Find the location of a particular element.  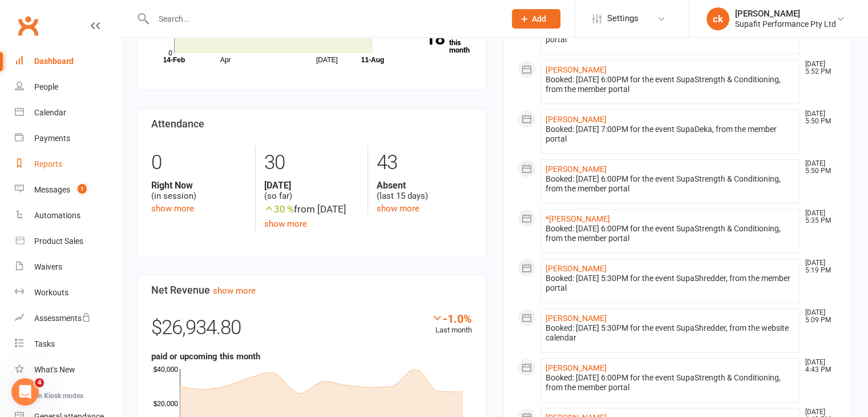

a: Tasks is located at coordinates (67, 344).